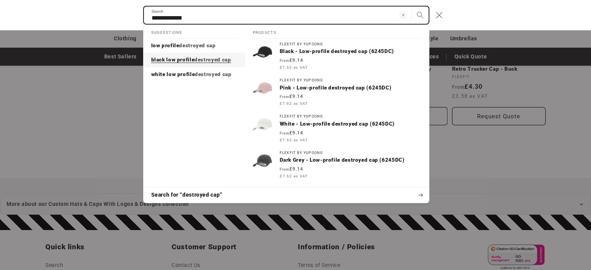 Image resolution: width=591 pixels, height=270 pixels. What do you see at coordinates (439, 15) in the screenshot?
I see `button: Close` at bounding box center [439, 15].